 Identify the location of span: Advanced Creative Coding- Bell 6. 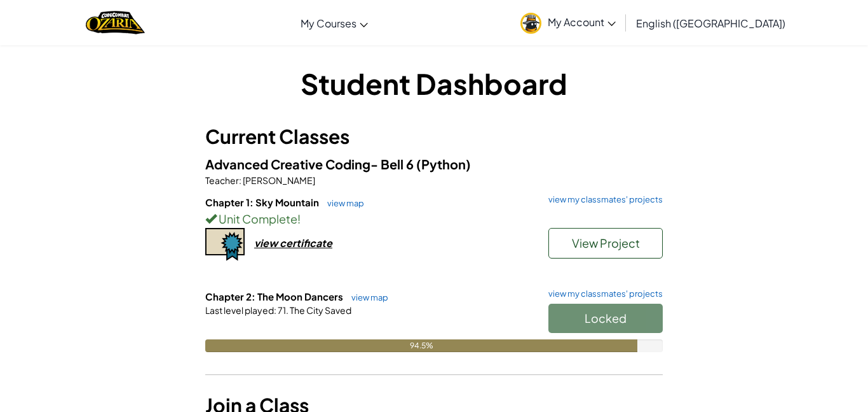
(310, 163).